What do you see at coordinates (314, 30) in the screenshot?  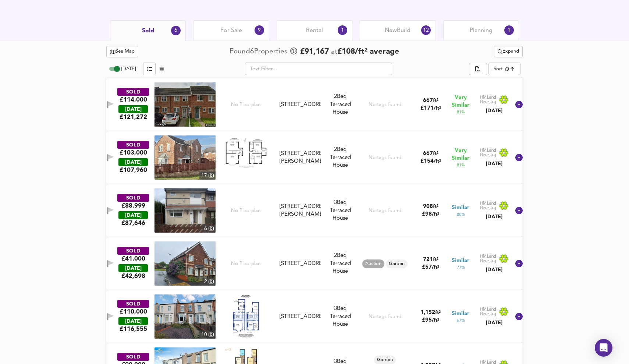 I see `span: Rental` at bounding box center [314, 30].